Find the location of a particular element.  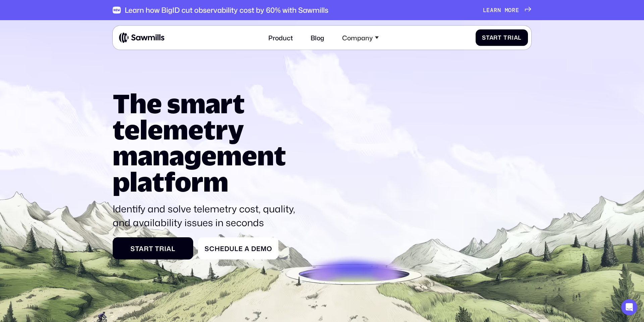

a: Schedule a Demo is located at coordinates (238, 248).